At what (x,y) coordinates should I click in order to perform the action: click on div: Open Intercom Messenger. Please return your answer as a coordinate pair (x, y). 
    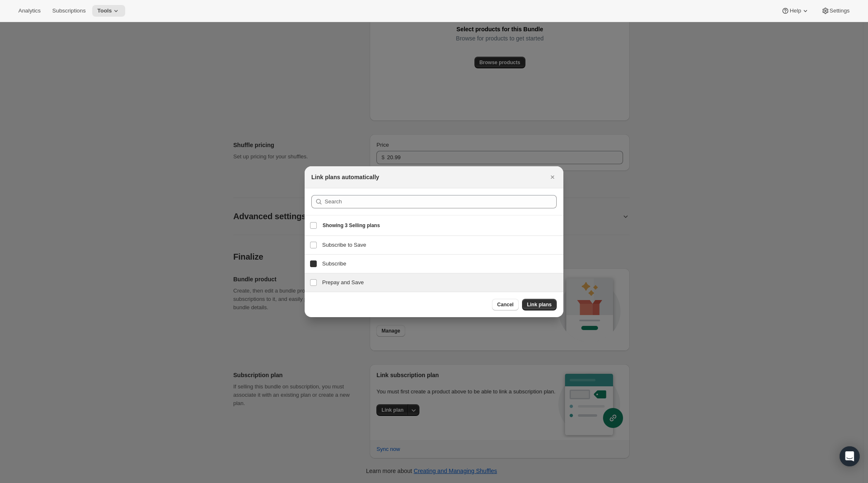
    Looking at the image, I should click on (850, 456).